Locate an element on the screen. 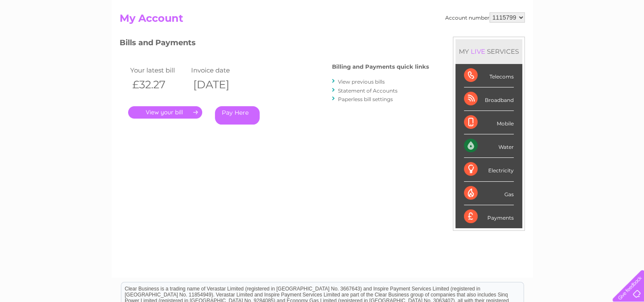  a: Energy is located at coordinates (525, 39).